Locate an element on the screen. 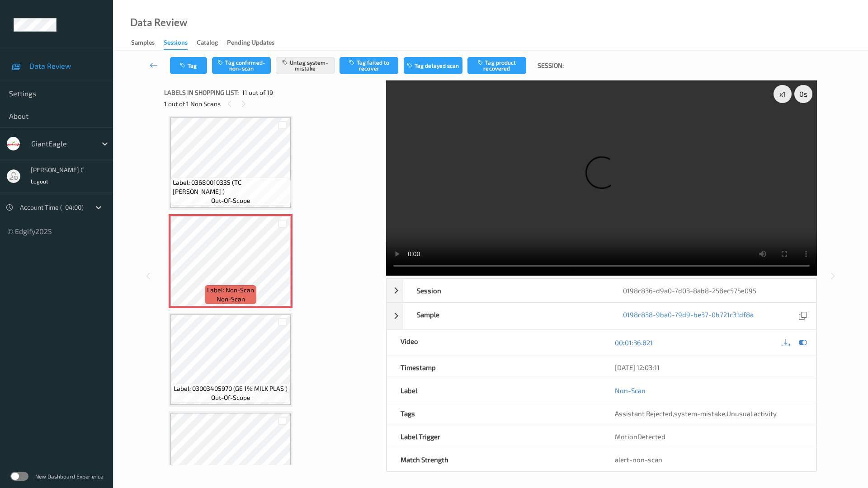  div: alert-non-scan is located at coordinates (709, 460).